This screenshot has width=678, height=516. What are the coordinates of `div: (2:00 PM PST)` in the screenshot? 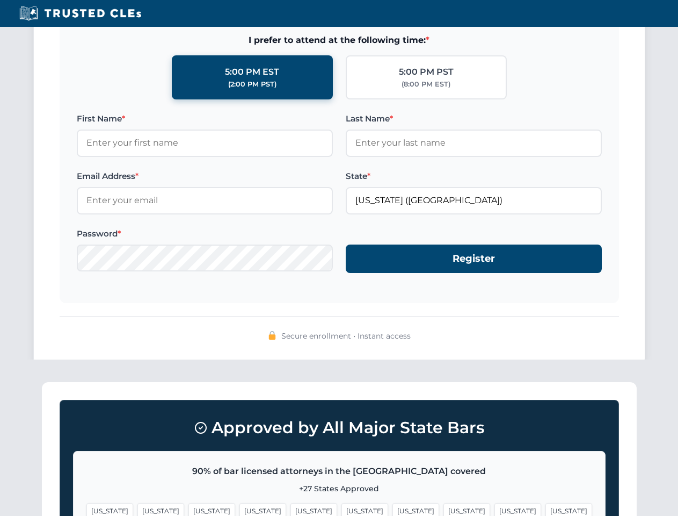 It's located at (252, 84).